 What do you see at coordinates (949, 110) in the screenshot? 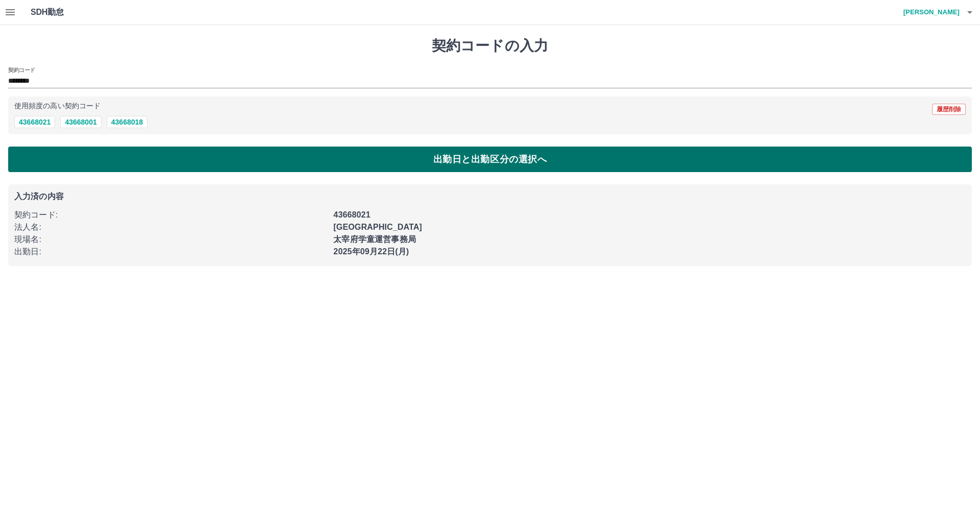
I see `button: 履歴削除` at bounding box center [949, 110].